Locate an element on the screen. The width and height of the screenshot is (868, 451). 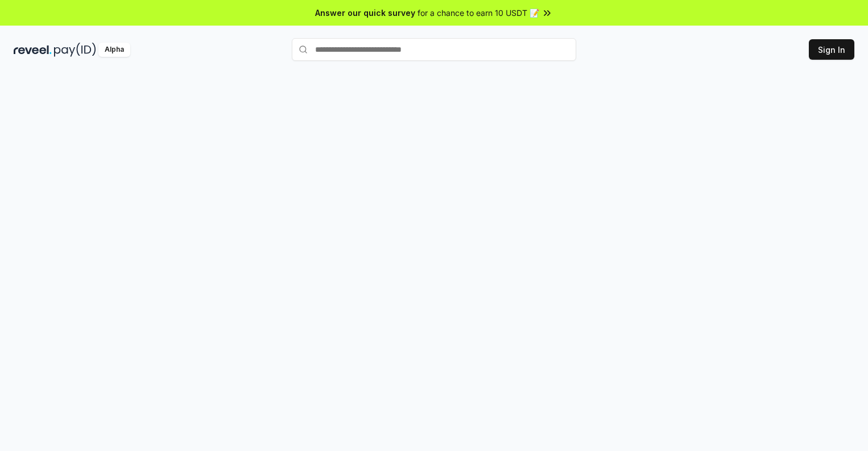
button: Sign In is located at coordinates (831, 49).